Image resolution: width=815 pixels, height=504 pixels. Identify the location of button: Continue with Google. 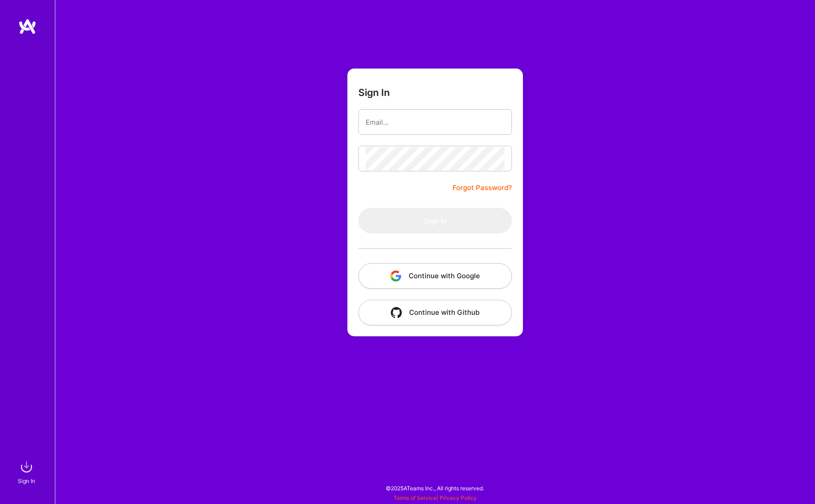
(435, 275).